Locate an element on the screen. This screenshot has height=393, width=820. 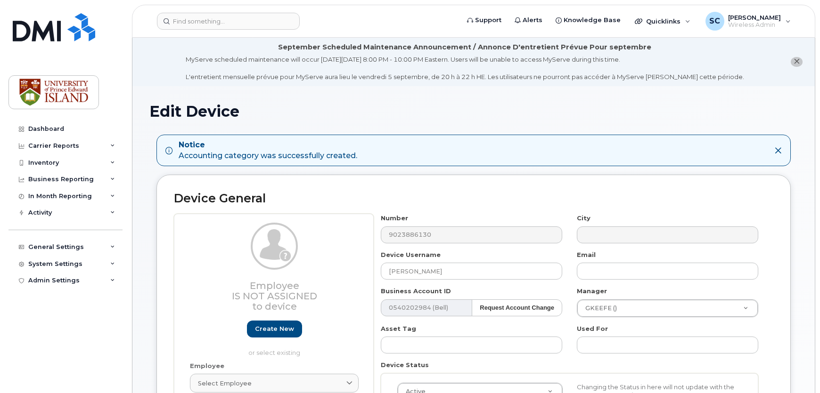
label: Asset Tag is located at coordinates (398, 329).